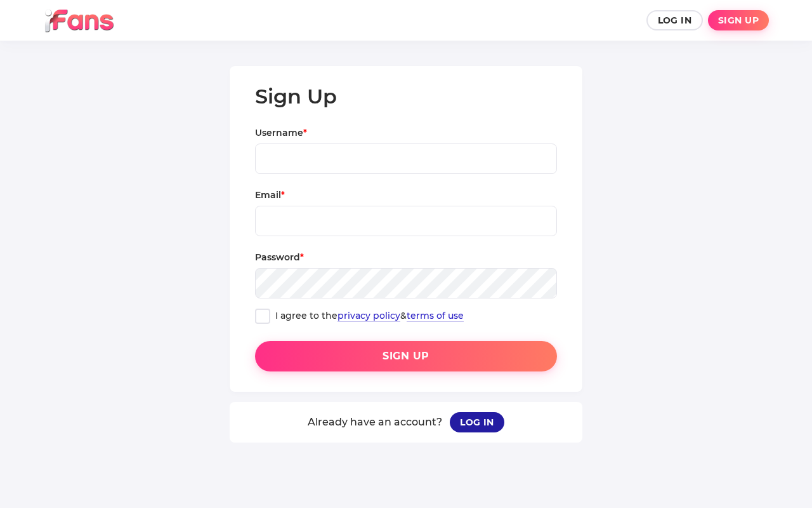 The width and height of the screenshot is (812, 508). Describe the element at coordinates (477, 423) in the screenshot. I see `span: Log in` at that location.